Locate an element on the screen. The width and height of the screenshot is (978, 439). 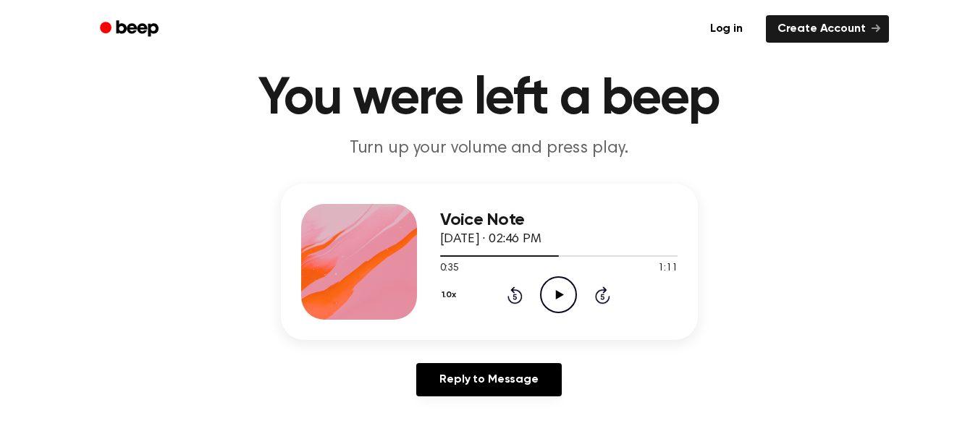
span: 0:35 is located at coordinates (449, 269).